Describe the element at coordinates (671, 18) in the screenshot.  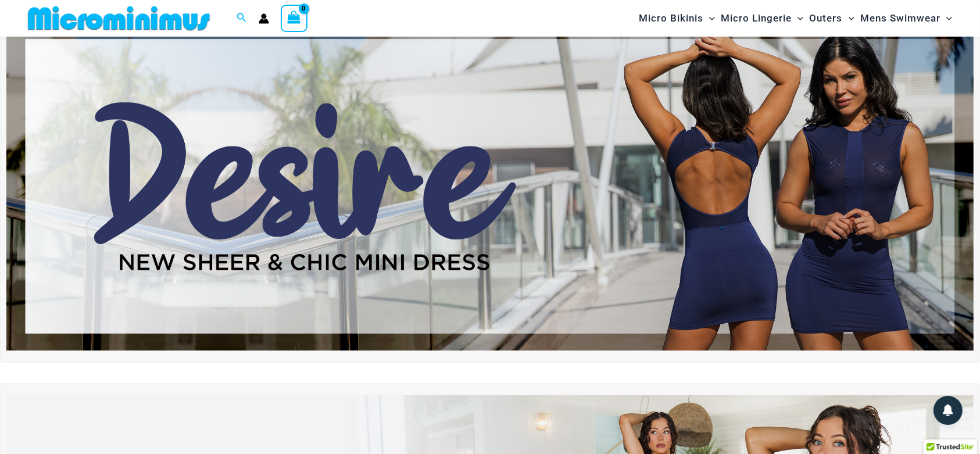
I see `span: Micro Bikinis` at that location.